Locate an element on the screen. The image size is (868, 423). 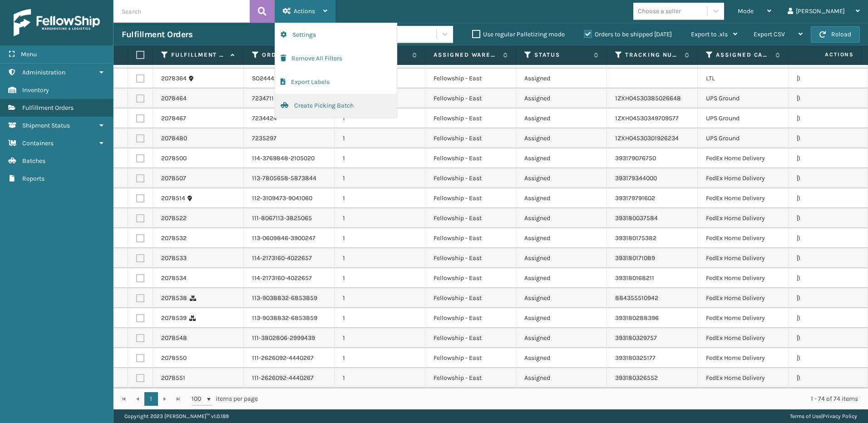
span: Containers is located at coordinates (38, 143).